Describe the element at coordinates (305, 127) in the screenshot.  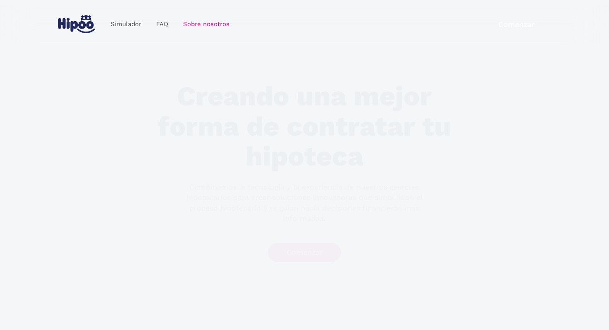
I see `h1: Creando una mejor forma de contratar tu hipoteca` at that location.